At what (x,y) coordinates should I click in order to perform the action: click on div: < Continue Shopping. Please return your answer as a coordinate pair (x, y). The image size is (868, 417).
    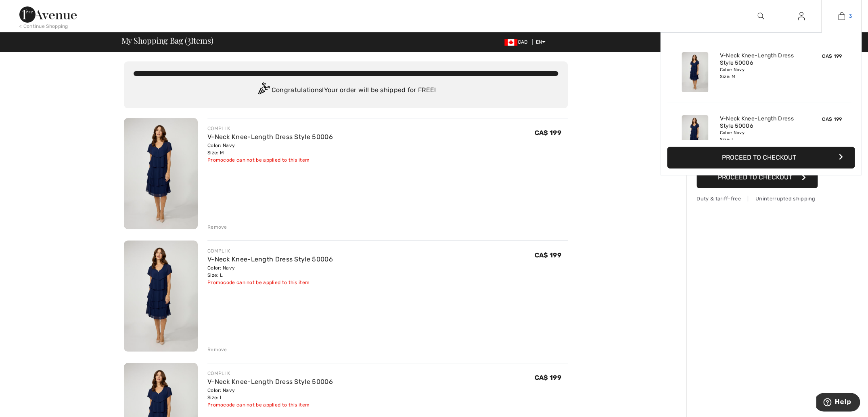
    Looking at the image, I should click on (44, 26).